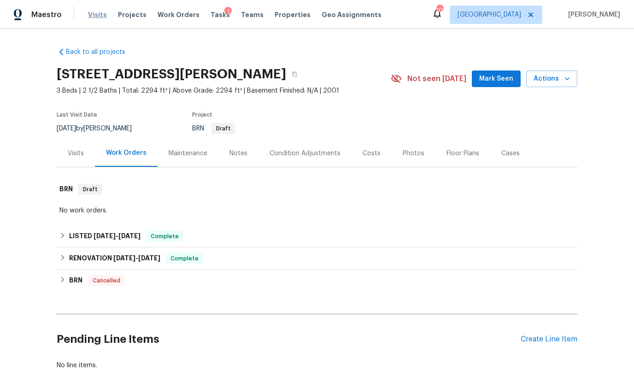 The image size is (634, 370). What do you see at coordinates (371, 153) in the screenshot?
I see `div: Costs` at bounding box center [371, 153].